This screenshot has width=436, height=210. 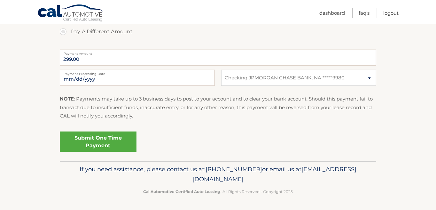 What do you see at coordinates (67, 98) in the screenshot?
I see `strong: NOTE` at bounding box center [67, 98].